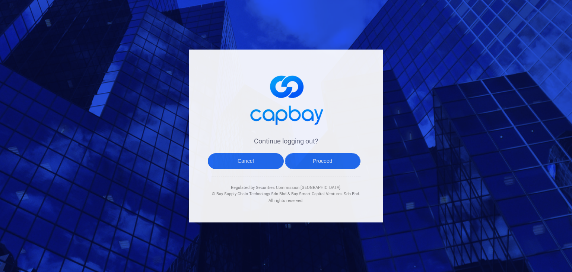 This screenshot has width=572, height=272. What do you see at coordinates (325, 193) in the screenshot?
I see `span: Bay Smart Capital Ventures Sdn Bhd.` at bounding box center [325, 193].